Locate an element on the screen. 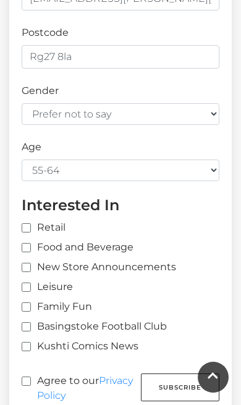 This screenshot has width=241, height=405. label: Kushti Comics News is located at coordinates (80, 346).